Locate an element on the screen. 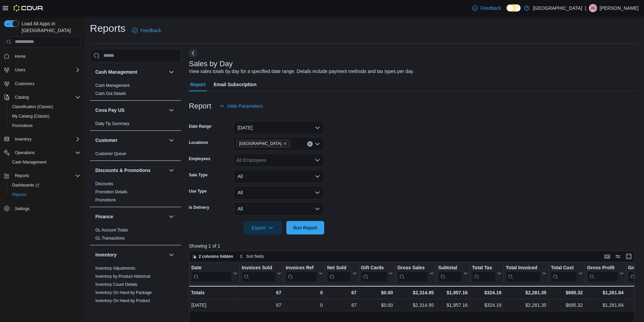 Image resolution: width=644 pixels, height=322 pixels. button: Promotions is located at coordinates (45, 126).